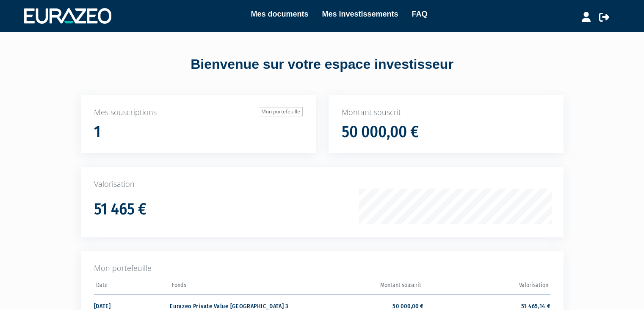 The height and width of the screenshot is (310, 644). Describe the element at coordinates (67, 16) in the screenshot. I see `img: 1732889491-logotype_eurazeo_blanc_rvb.png` at that location.